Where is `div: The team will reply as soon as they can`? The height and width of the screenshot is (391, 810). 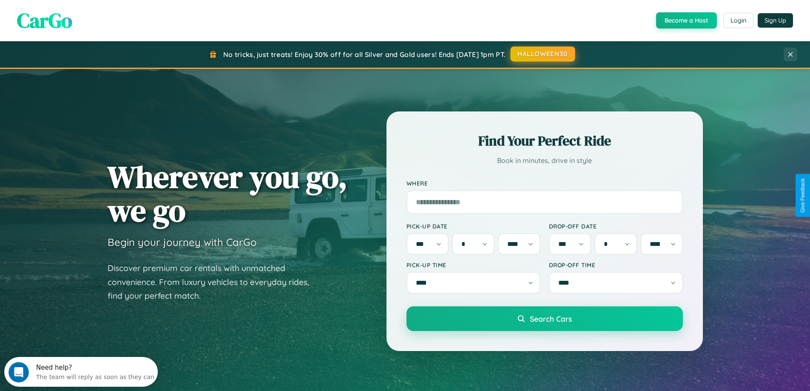
div: The team will reply as soon as they can is located at coordinates (91, 18).